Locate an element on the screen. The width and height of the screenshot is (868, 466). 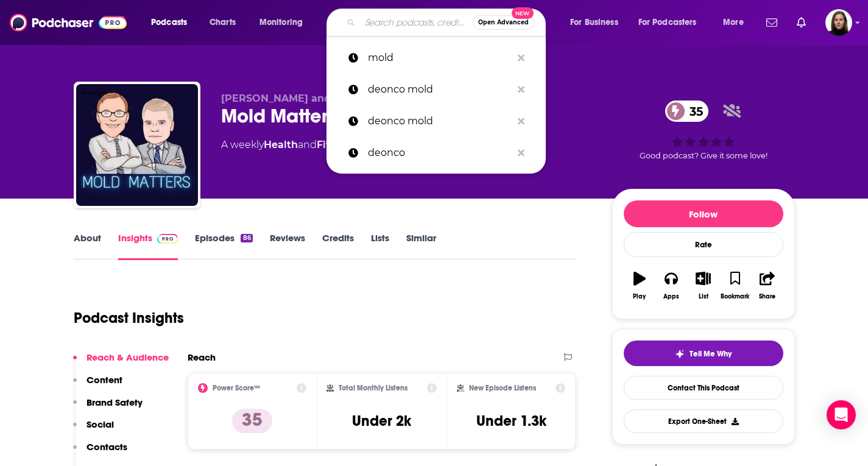
div: Apps is located at coordinates (671, 297).